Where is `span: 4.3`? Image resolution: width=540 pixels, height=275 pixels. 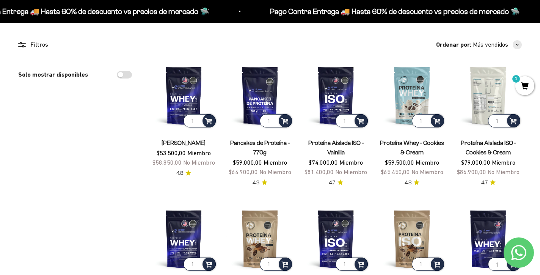
span: 4.3 is located at coordinates (256, 183).